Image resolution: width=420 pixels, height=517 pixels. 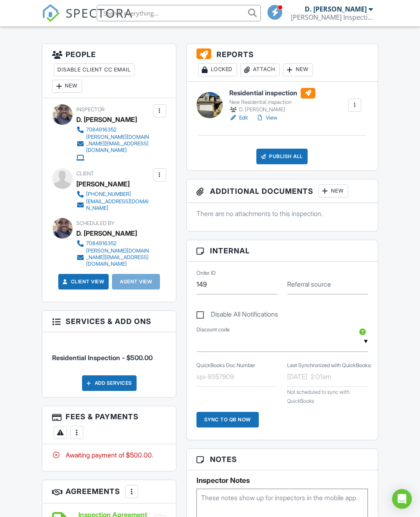 I want to click on span: Scheduled By, so click(x=95, y=223).